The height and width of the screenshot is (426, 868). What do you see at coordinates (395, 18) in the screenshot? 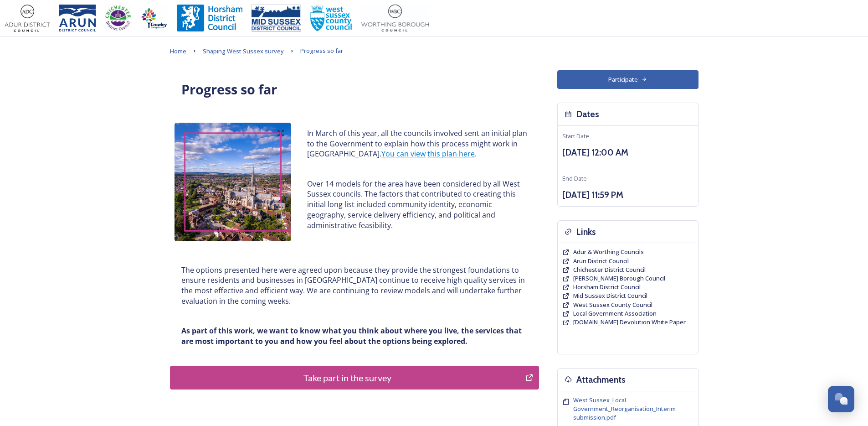
I see `img: Worthing_Adur%20%281%29.jpg` at bounding box center [395, 18].